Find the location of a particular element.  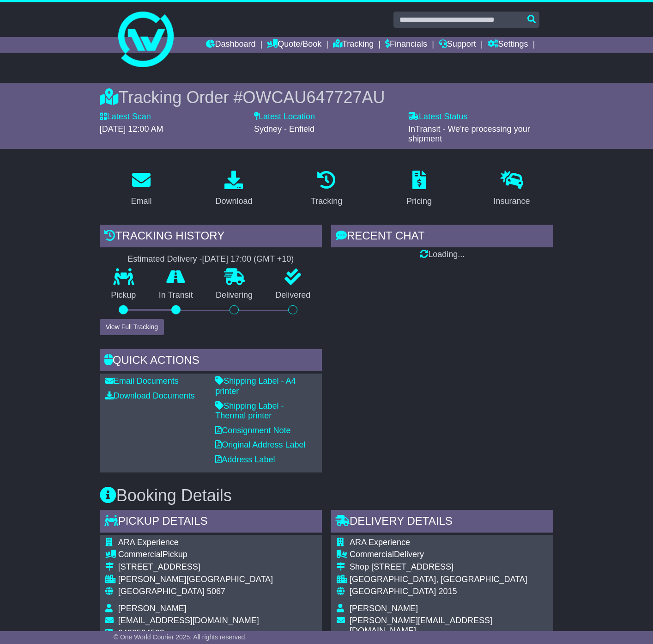

div: Pickup is located at coordinates (195, 555).